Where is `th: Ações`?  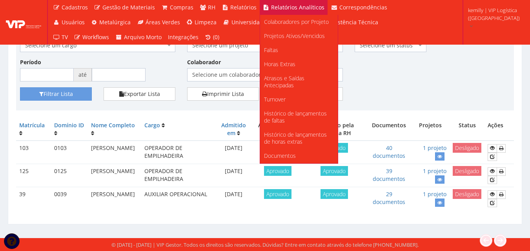 th: Ações is located at coordinates (499, 129).